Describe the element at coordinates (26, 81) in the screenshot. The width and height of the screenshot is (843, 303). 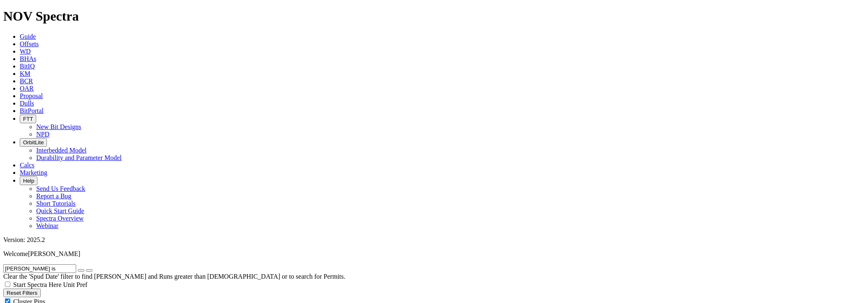
I see `span: BCR` at that location.